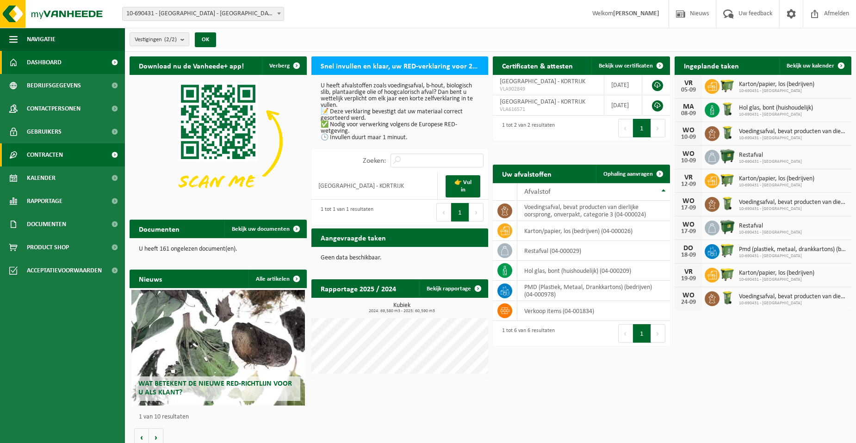 The image size is (856, 443). I want to click on span: Pmd (plastiek, metaal, drankkartons) (bedrijven), so click(793, 250).